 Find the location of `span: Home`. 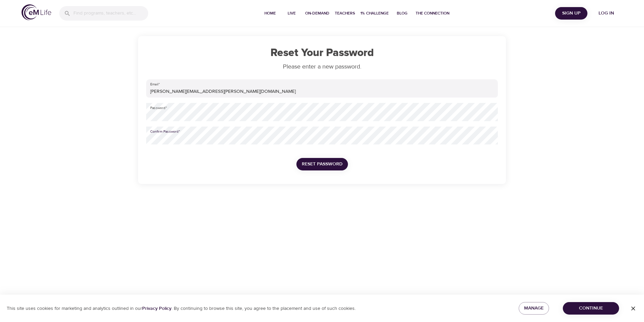

span: Home is located at coordinates (270, 13).